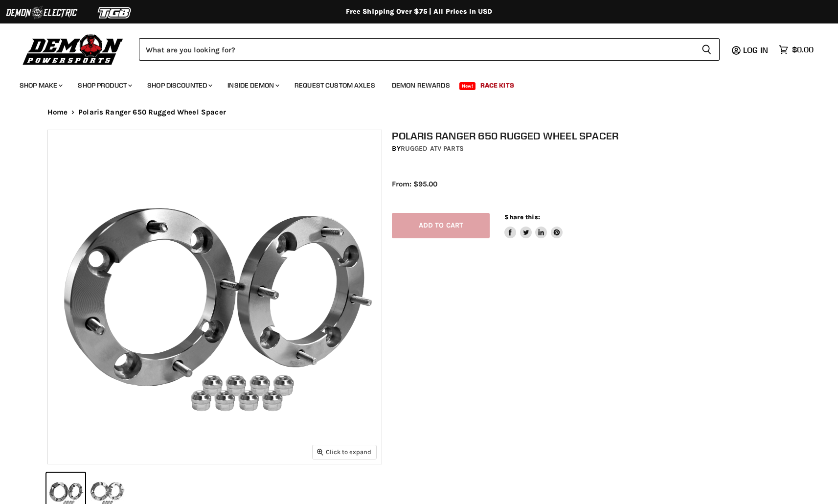 Image resolution: width=838 pixels, height=504 pixels. I want to click on img: Demon Electric Logo 2, so click(42, 13).